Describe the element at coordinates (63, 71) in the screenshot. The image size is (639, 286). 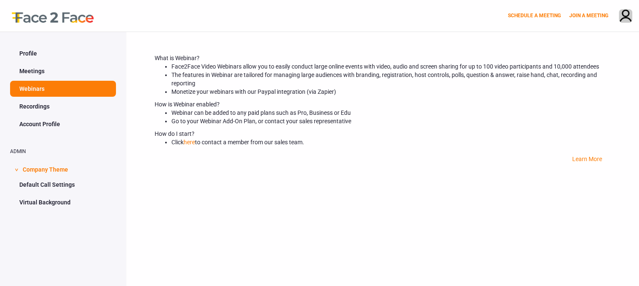
I see `a: Meetings` at that location.